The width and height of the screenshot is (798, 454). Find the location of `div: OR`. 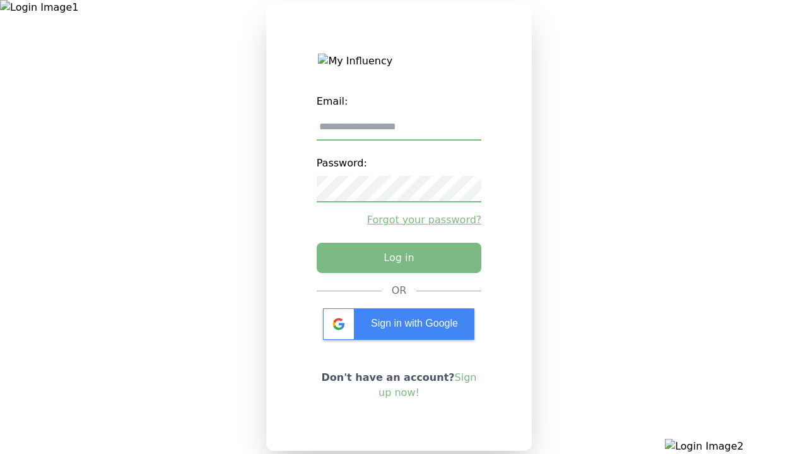

div: OR is located at coordinates (399, 291).